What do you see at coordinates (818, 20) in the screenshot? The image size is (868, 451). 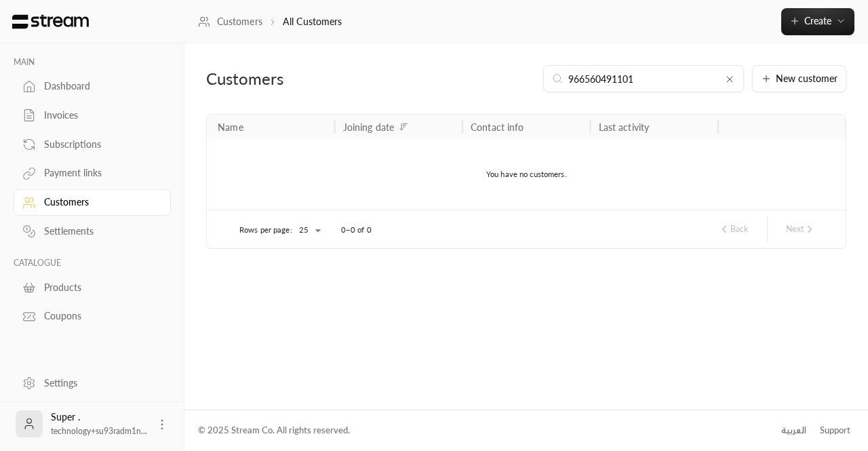 I see `span: Create` at bounding box center [818, 20].